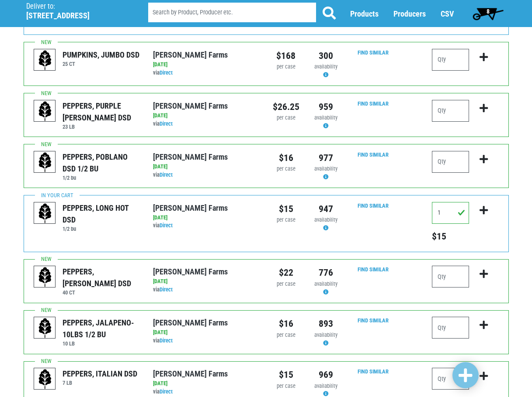 The height and width of the screenshot is (397, 532). I want to click on a: 8, so click(487, 14).